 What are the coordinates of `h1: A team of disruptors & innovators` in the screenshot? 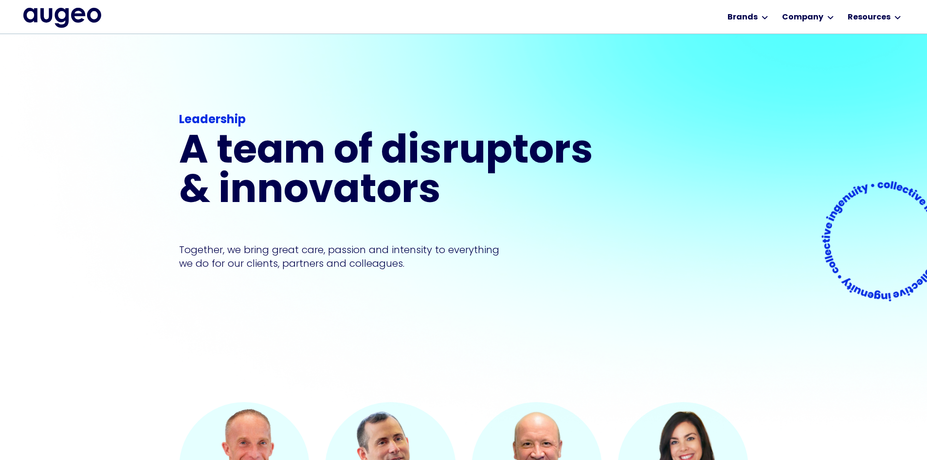 It's located at (389, 172).